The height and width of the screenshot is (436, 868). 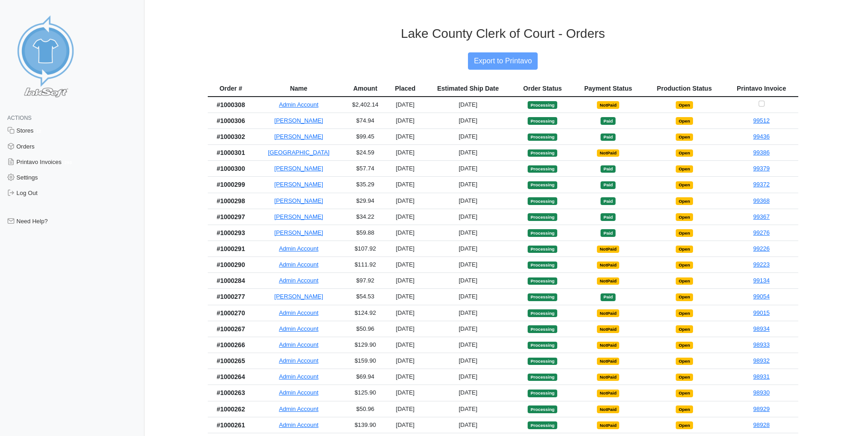 What do you see at coordinates (231, 329) in the screenshot?
I see `th: #1000267` at bounding box center [231, 329].